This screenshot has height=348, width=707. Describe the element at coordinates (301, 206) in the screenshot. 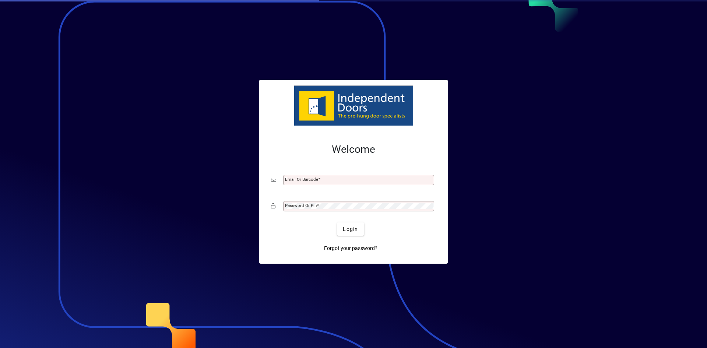

I see `mat-label: Password or Pin` at that location.